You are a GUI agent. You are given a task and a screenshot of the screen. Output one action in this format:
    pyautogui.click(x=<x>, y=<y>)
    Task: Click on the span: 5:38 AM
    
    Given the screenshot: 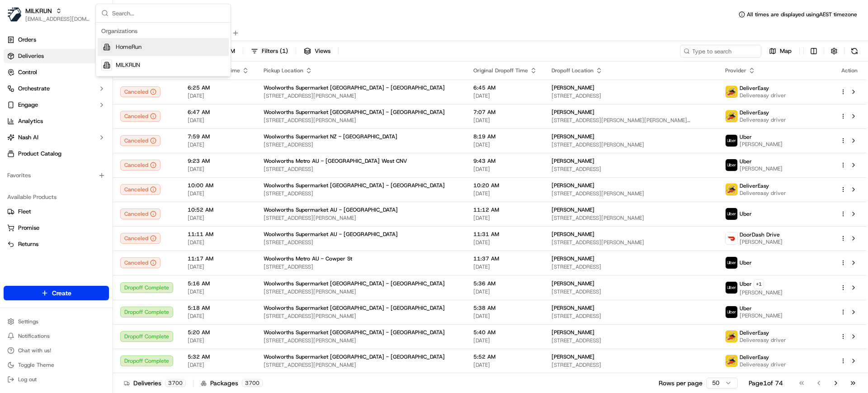 What is the action you would take?
    pyautogui.click(x=505, y=308)
    